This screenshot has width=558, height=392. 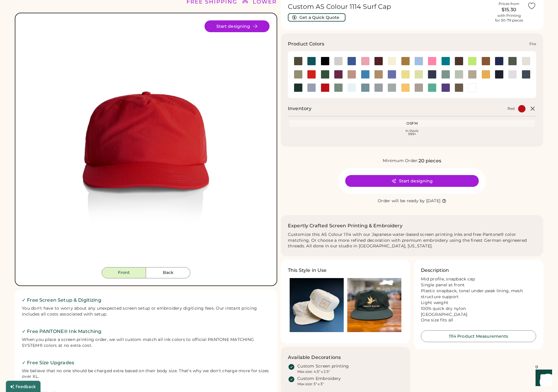 I want to click on h3: This Style in Use, so click(x=307, y=271).